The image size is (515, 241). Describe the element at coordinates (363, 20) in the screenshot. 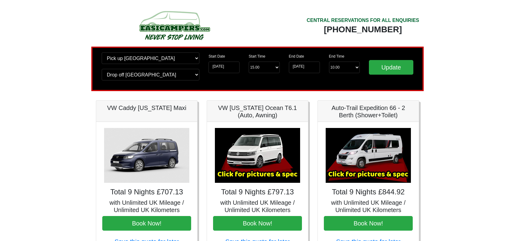

I see `div: CENTRAL RESERVATIONS FOR ALL ENQUIRIES` at that location.